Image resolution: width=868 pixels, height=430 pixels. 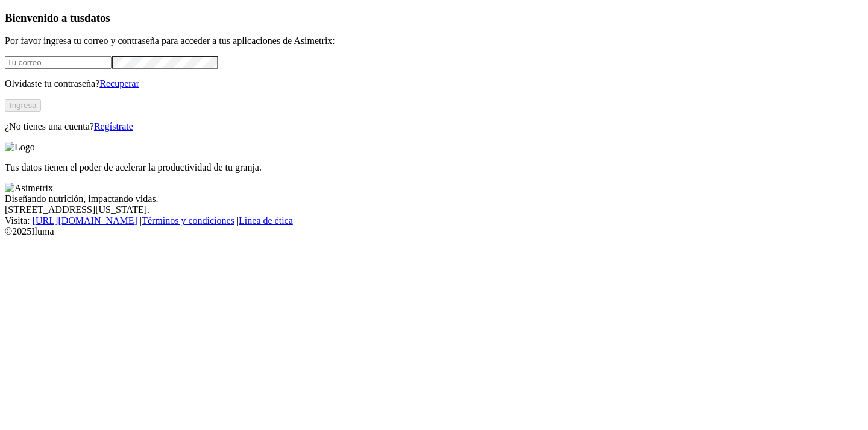 What do you see at coordinates (434, 199) in the screenshot?
I see `div: Diseñando nutrición, impactando vidas.` at bounding box center [434, 199].